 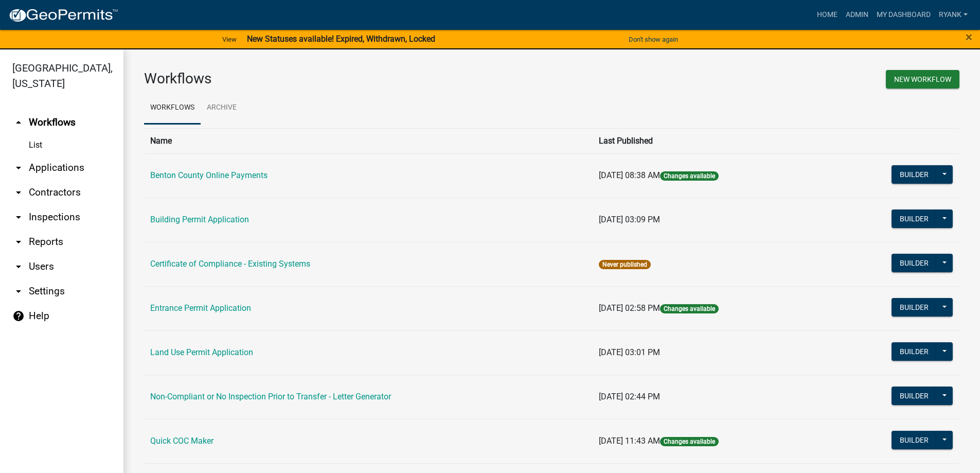 I want to click on a: Archive, so click(x=222, y=108).